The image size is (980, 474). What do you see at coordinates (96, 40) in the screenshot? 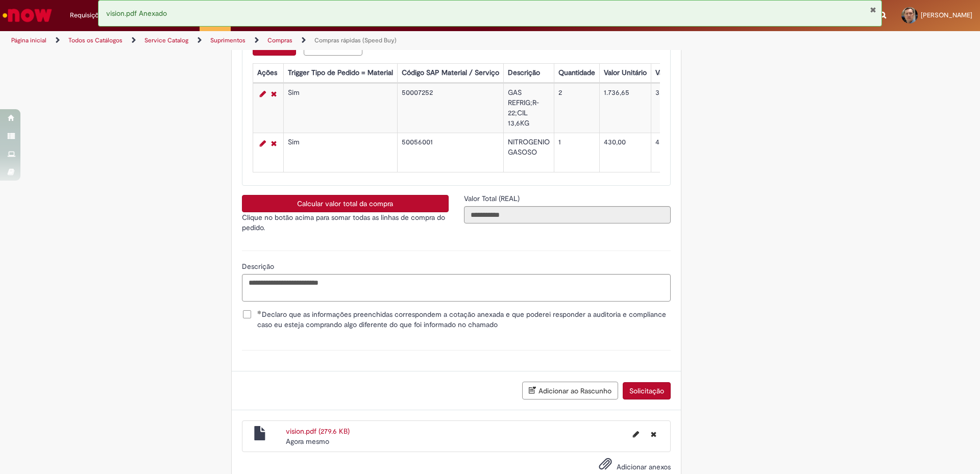
I see `a: Todos os Catálogos` at bounding box center [96, 40].